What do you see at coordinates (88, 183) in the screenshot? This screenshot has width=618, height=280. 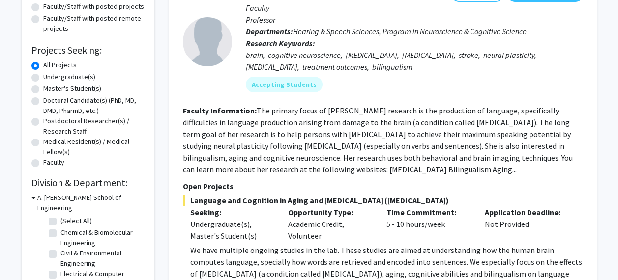 I see `h2: Division & Department:` at bounding box center [88, 183].